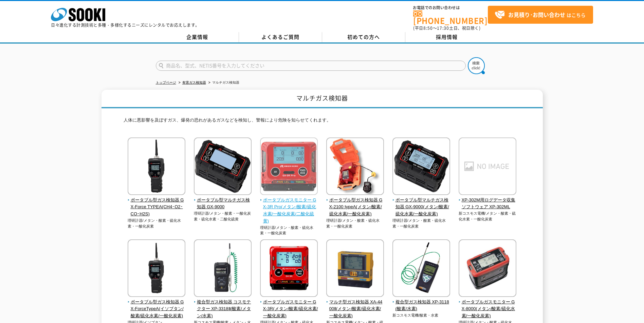 The width and height of the screenshot is (644, 323). I want to click on span: ポータブルガスモニター GX-3R Pro(メタン/酸素/硫化水素/一酸化炭素/二酸化硫黄), so click(289, 211).